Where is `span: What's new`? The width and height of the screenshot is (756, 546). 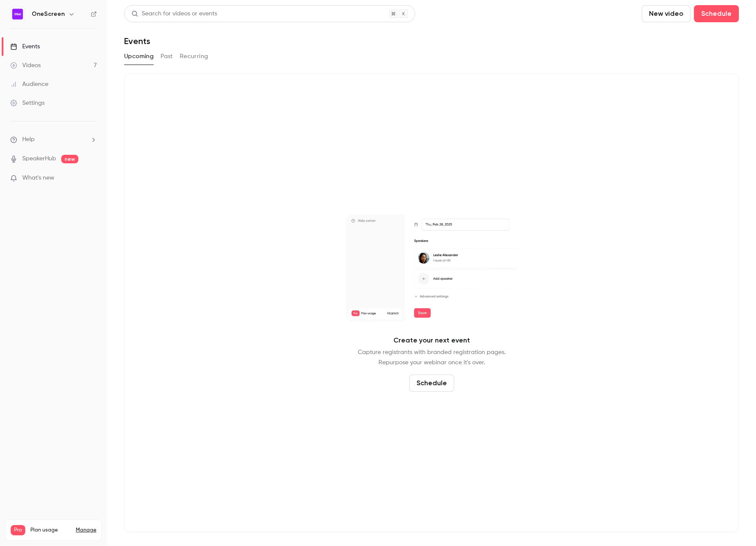 span: What's new is located at coordinates (38, 178).